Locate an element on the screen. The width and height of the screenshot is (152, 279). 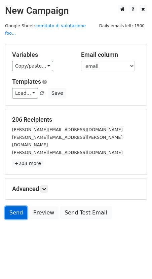
a: Load... is located at coordinates (25, 93).